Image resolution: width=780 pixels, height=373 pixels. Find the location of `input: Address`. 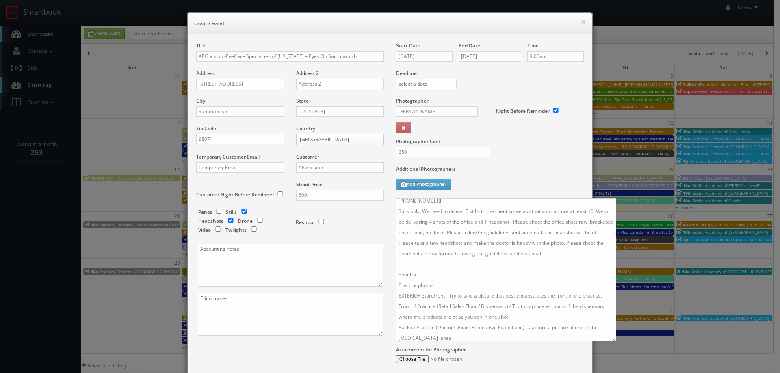

input: Address is located at coordinates (240, 84).